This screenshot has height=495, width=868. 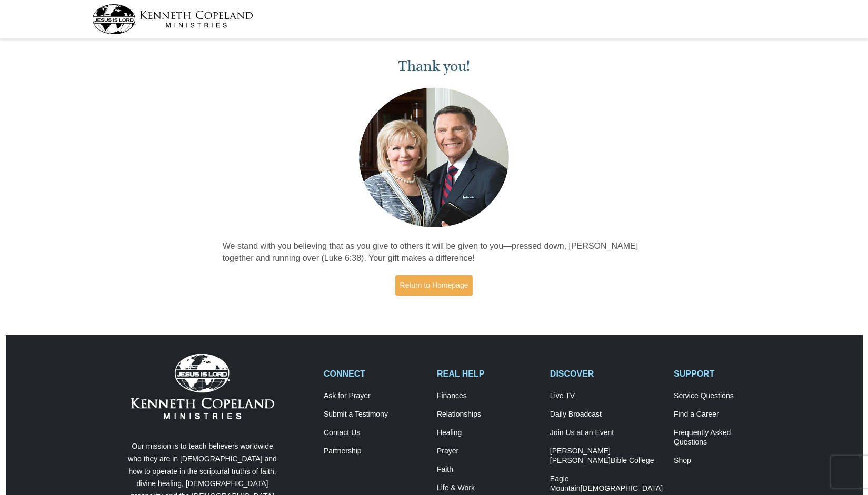 I want to click on a: Faith, so click(x=488, y=470).